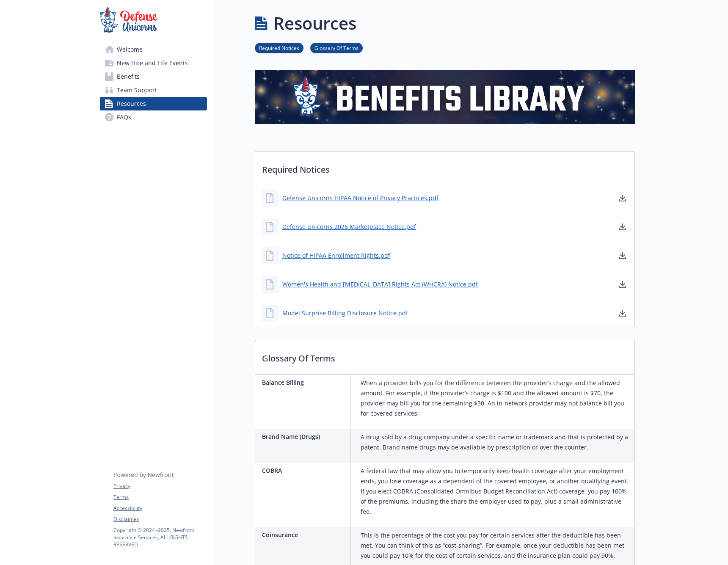 The width and height of the screenshot is (728, 565). I want to click on p: Glossary Of Terms, so click(445, 356).